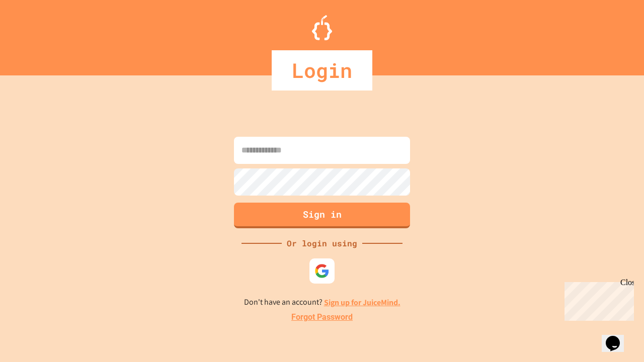 The height and width of the screenshot is (362, 644). I want to click on div: Or login using, so click(322, 243).